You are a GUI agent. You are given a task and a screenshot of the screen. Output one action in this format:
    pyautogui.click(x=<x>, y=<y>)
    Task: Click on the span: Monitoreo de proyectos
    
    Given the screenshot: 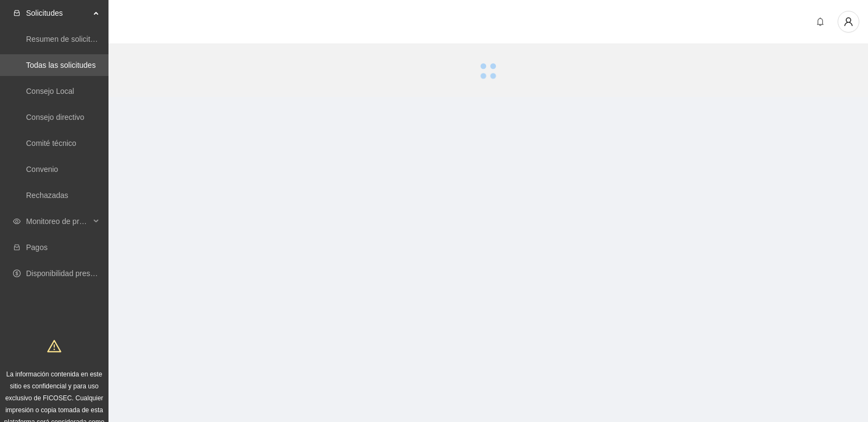 What is the action you would take?
    pyautogui.click(x=58, y=221)
    